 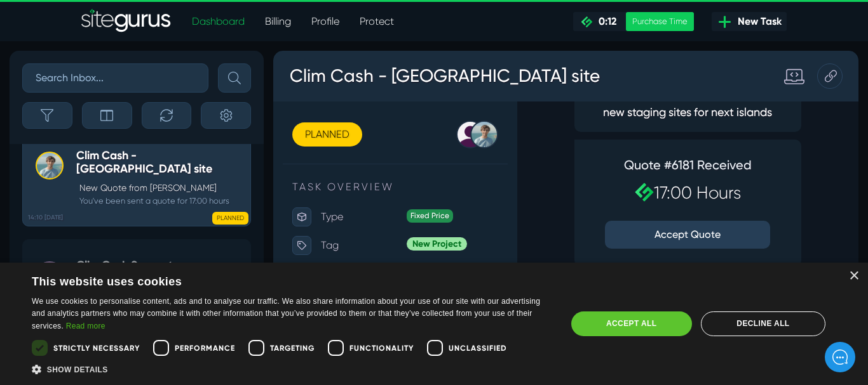 What do you see at coordinates (126, 22) in the screenshot?
I see `a: SiteGurus` at bounding box center [126, 22].